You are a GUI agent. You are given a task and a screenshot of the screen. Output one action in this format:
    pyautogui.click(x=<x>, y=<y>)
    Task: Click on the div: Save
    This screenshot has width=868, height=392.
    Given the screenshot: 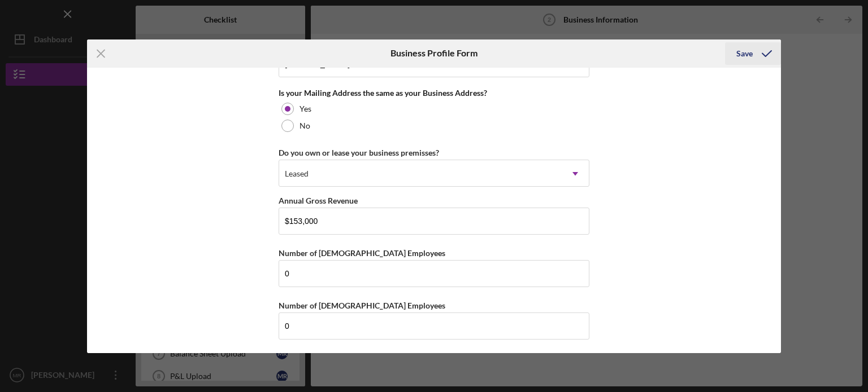 What is the action you would take?
    pyautogui.click(x=744, y=53)
    